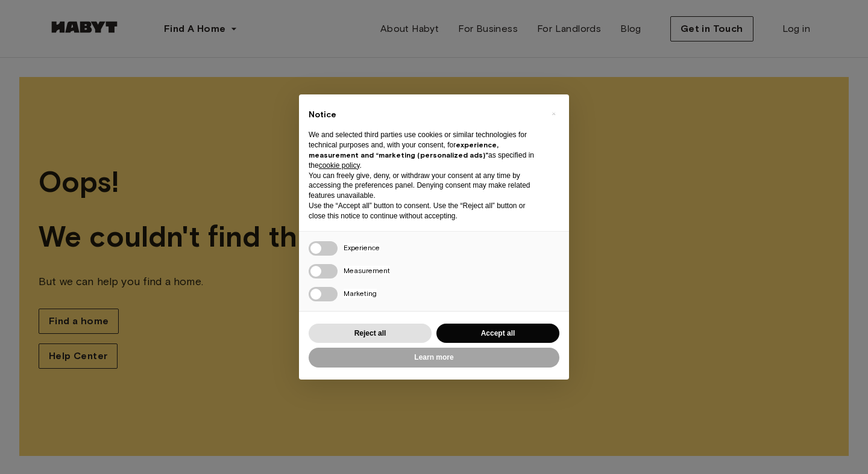  I want to click on button: Close this notice, so click(554, 114).